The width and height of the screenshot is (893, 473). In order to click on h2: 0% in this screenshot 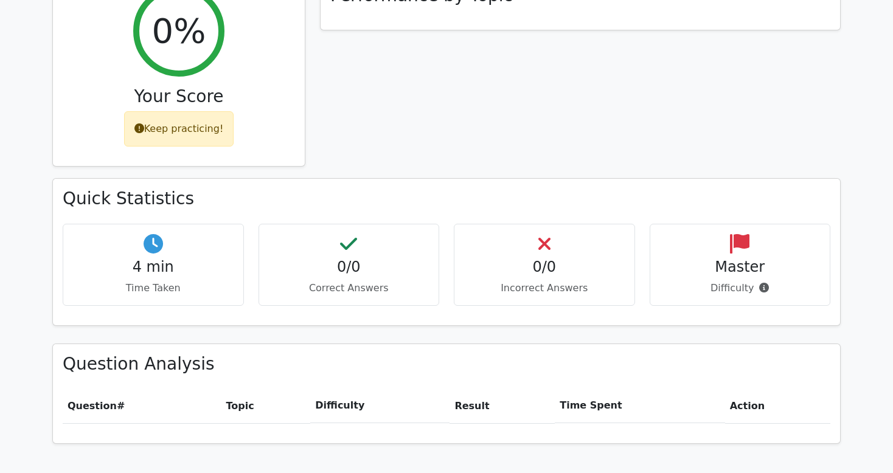, I will do `click(179, 30)`.